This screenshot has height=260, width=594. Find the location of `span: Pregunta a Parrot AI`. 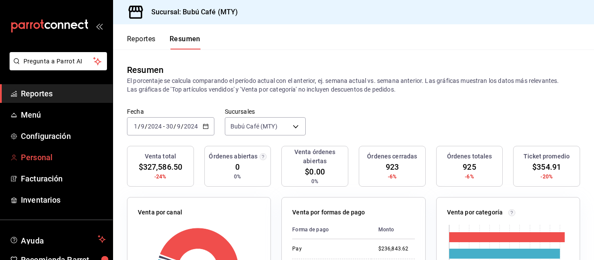

span: Pregunta a Parrot AI is located at coordinates (58, 61).